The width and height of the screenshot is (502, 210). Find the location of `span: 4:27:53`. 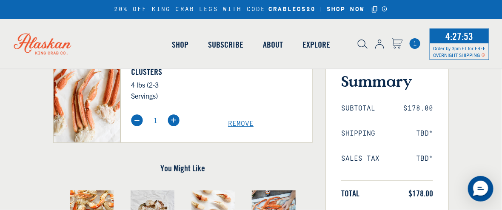

span: 4:27:53 is located at coordinates (459, 36).